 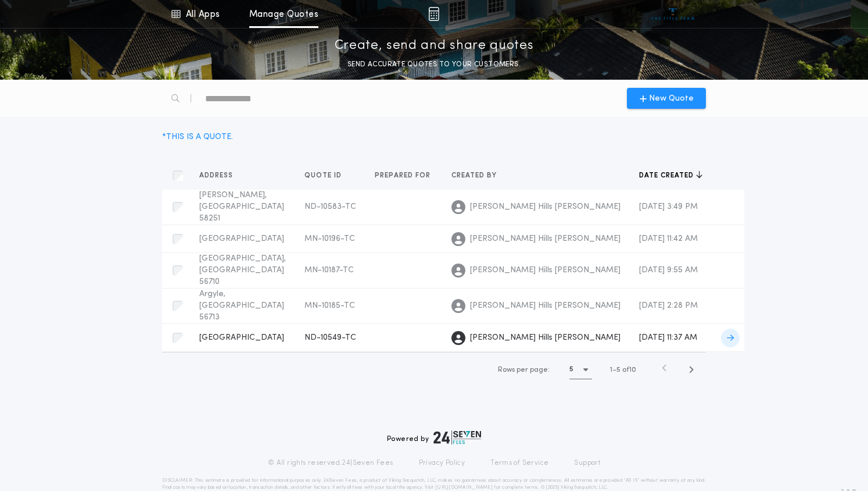 What do you see at coordinates (434, 438) in the screenshot?
I see `div: Powered by` at bounding box center [434, 438].